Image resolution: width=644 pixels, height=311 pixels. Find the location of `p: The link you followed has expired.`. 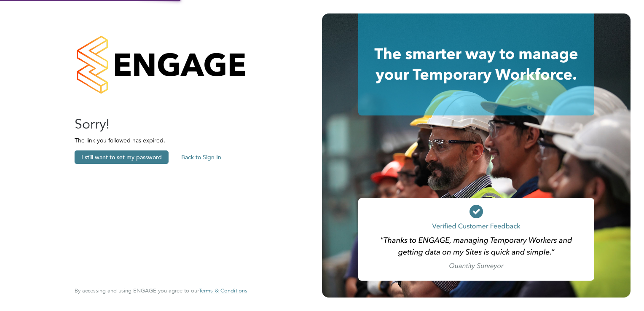

p: The link you followed has expired. is located at coordinates (157, 140).